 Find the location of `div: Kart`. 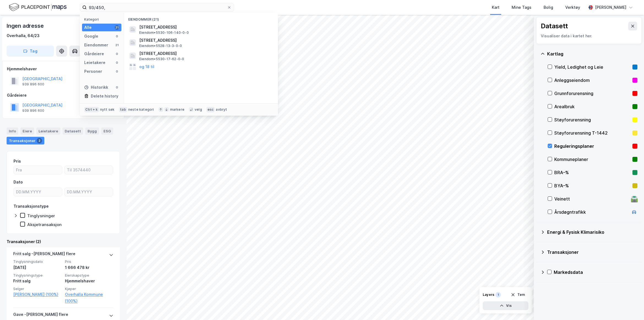

div: Kart is located at coordinates (496, 8).